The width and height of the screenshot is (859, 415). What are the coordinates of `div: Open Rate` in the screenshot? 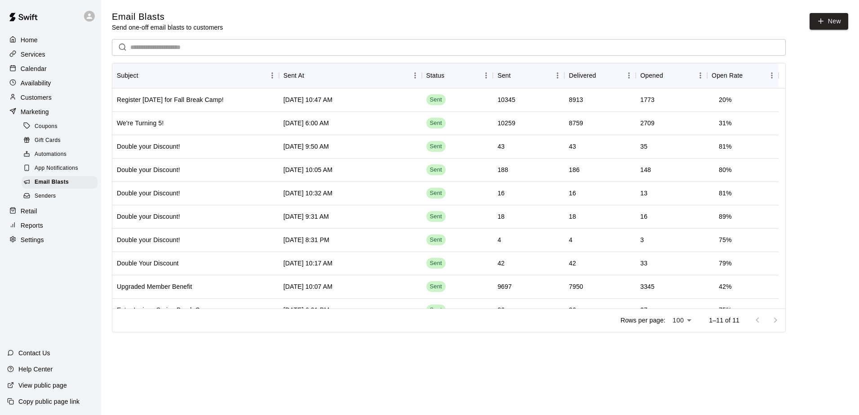 It's located at (743, 75).